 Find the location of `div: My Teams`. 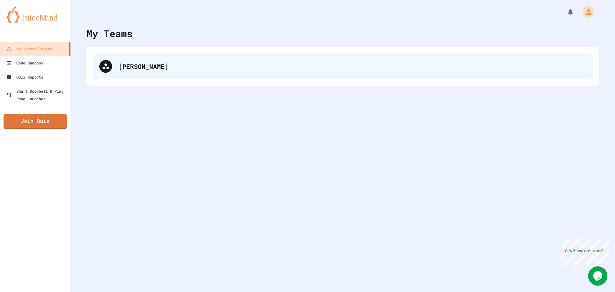

div: My Teams is located at coordinates (110, 33).